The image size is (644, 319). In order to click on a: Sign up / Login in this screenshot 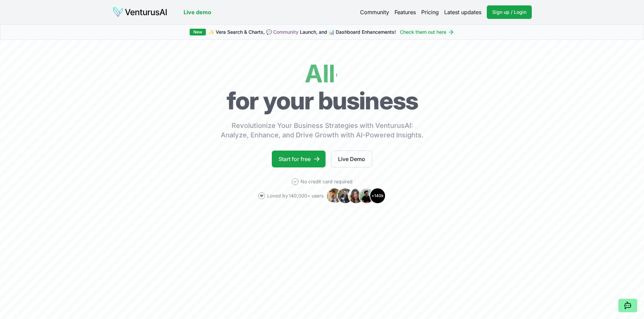, I will do `click(509, 12)`.